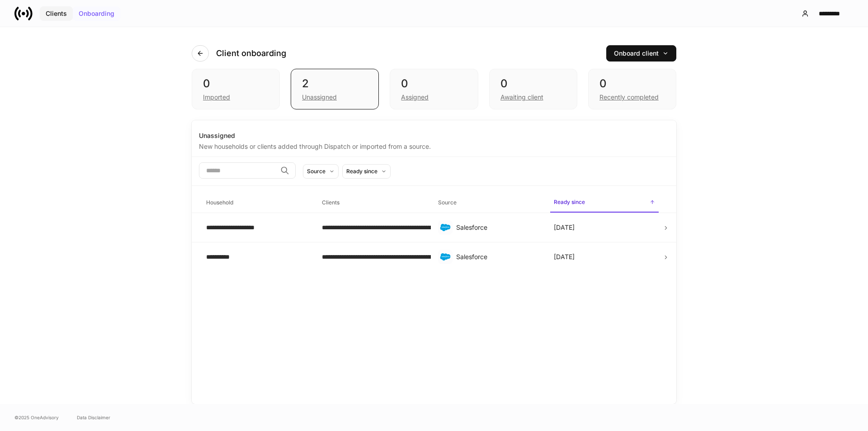  I want to click on span: Household, so click(257, 202).